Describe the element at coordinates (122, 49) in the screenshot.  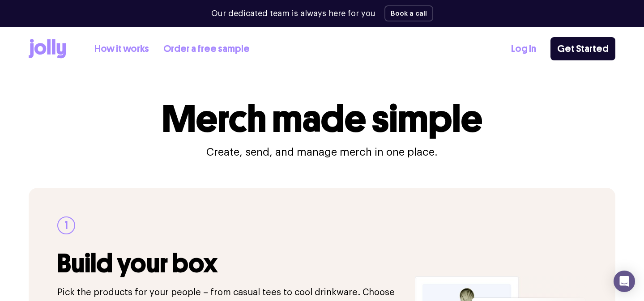
I see `a: How it works` at that location.